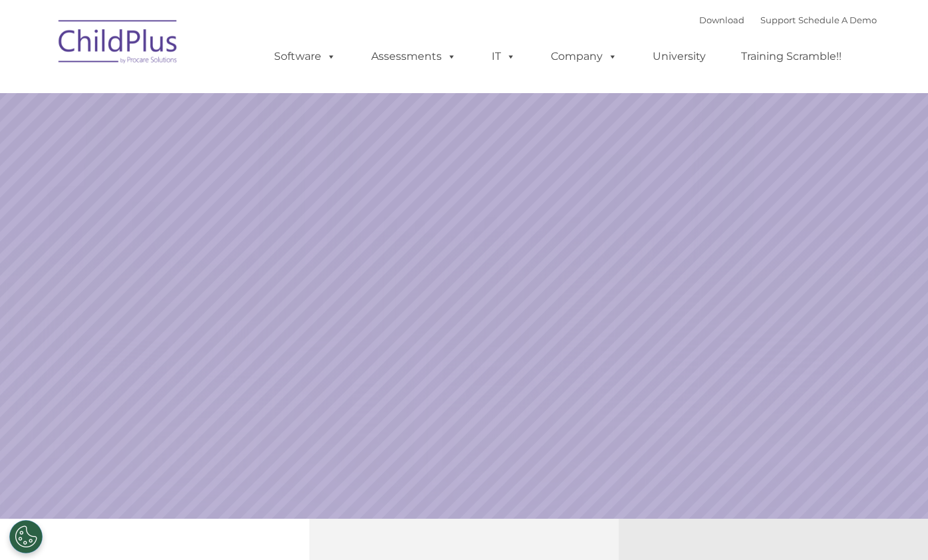 The height and width of the screenshot is (560, 928). Describe the element at coordinates (791, 57) in the screenshot. I see `a: Training Scramble!!` at that location.